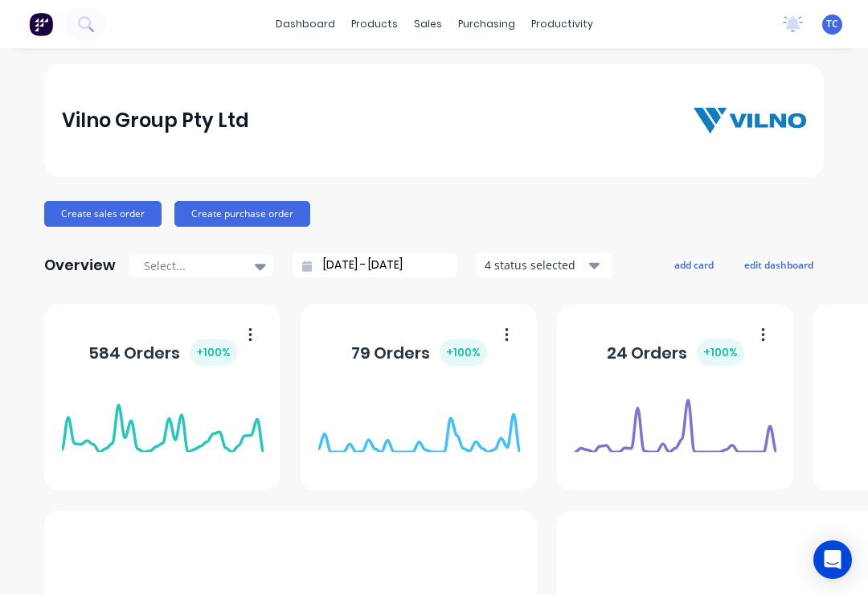  I want to click on div: sales, so click(428, 24).